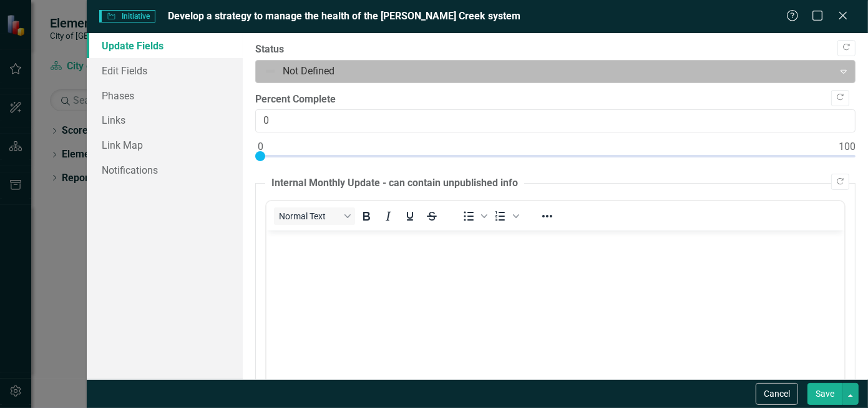 This screenshot has width=868, height=408. Describe the element at coordinates (505, 216) in the screenshot. I see `div: Numbered list` at that location.